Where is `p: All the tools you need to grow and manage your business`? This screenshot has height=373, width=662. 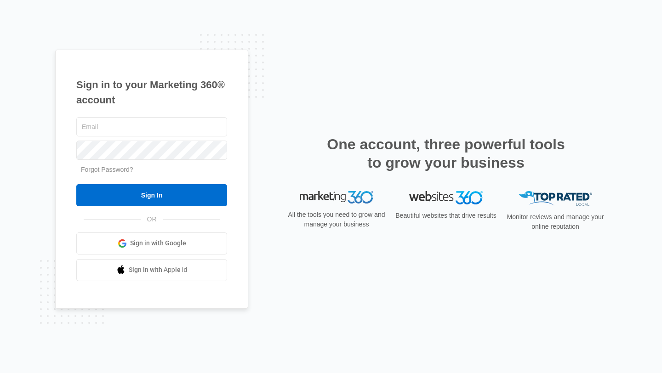
p: All the tools you need to grow and manage your business is located at coordinates (337, 220).